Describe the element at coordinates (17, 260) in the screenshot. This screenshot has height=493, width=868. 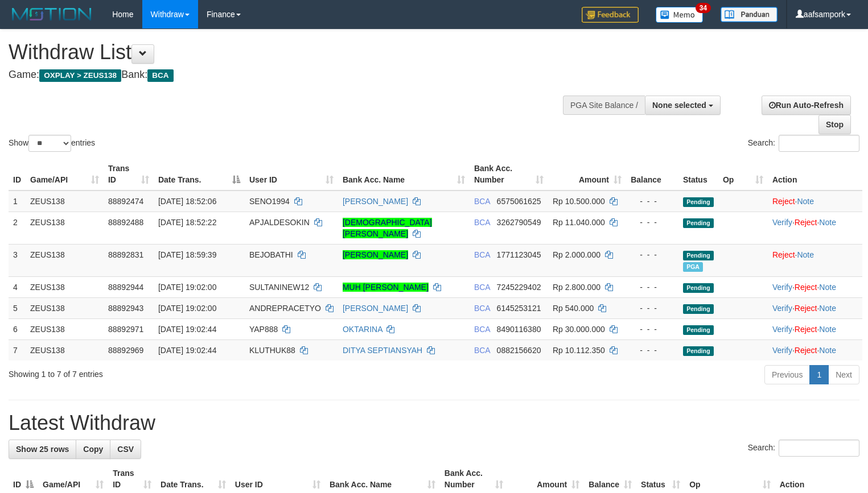
I see `td: 3` at that location.